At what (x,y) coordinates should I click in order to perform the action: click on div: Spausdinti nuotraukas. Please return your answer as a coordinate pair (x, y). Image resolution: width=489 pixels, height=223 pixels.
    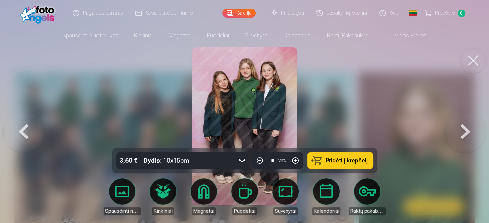
    Looking at the image, I should click on (122, 212).